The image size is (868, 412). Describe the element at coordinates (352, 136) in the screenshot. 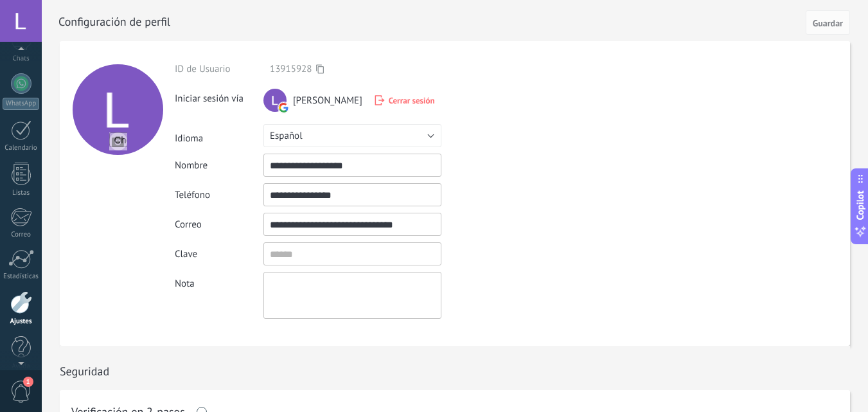

I see `button: Español` at that location.